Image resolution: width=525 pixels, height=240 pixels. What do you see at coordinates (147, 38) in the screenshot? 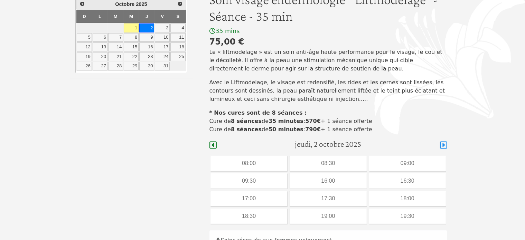
I see `a: 9` at bounding box center [147, 38].